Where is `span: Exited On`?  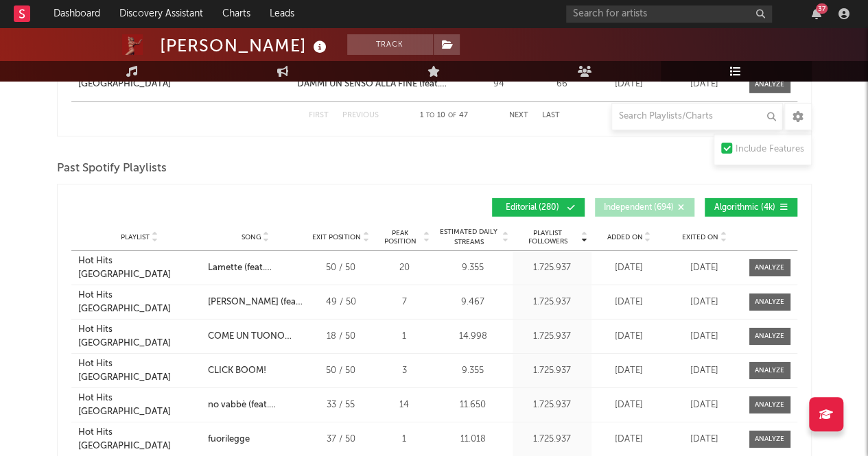 span: Exited On is located at coordinates (700, 238).